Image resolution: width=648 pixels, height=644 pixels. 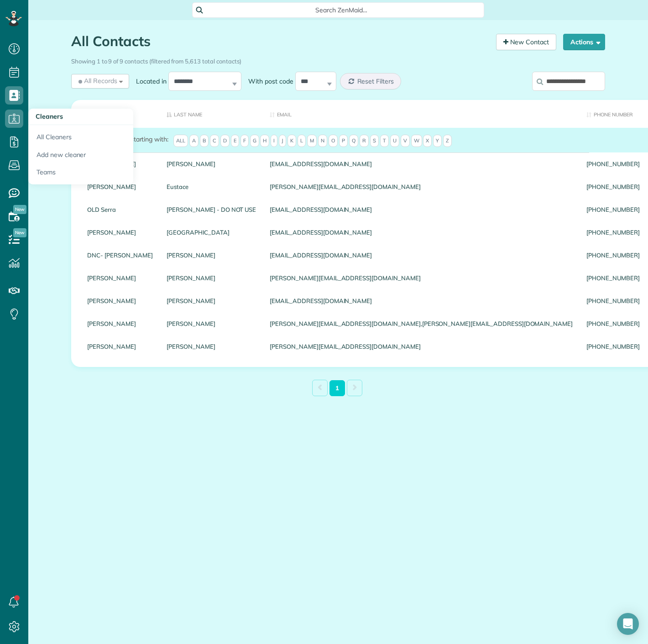 What do you see at coordinates (265, 141) in the screenshot?
I see `span: H` at bounding box center [265, 141].